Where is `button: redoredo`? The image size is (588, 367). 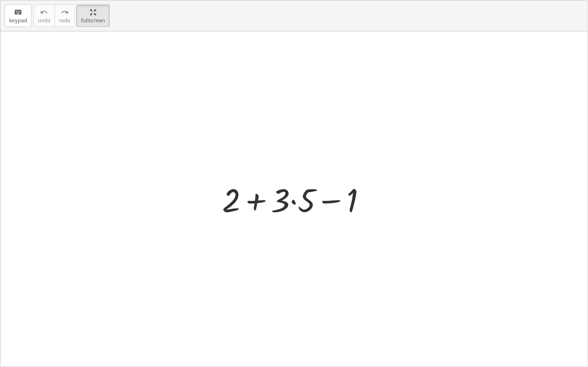 button: redoredo is located at coordinates (65, 16).